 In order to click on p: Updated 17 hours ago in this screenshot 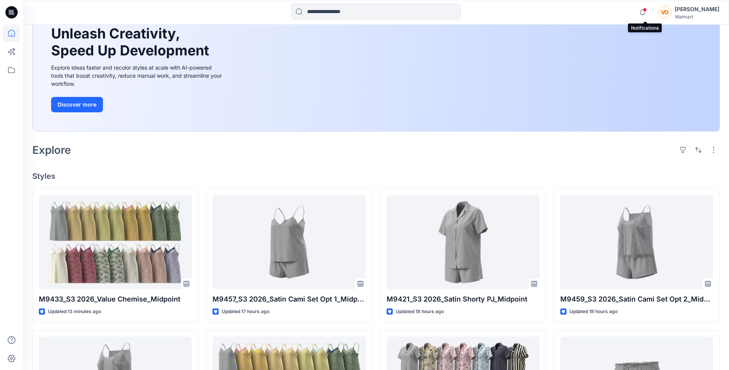, I will do `click(246, 311)`.